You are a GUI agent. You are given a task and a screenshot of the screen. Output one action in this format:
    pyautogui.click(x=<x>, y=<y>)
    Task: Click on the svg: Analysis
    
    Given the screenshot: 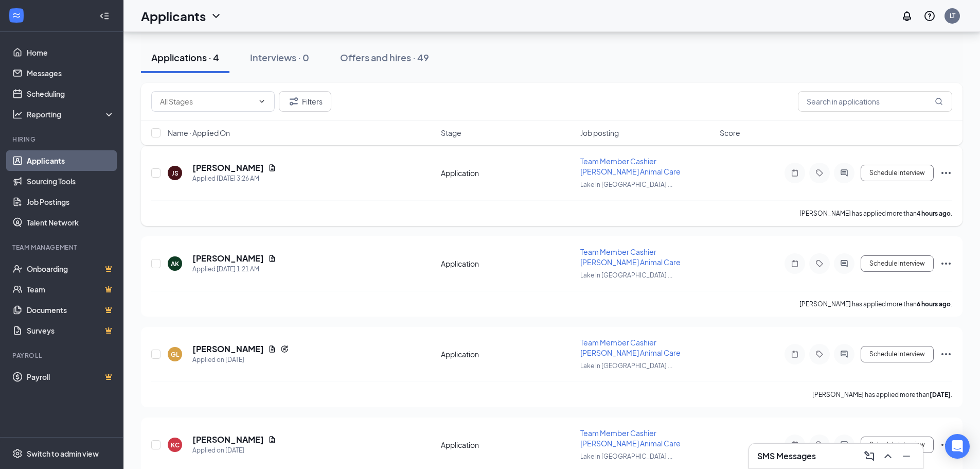 What is the action you would take?
    pyautogui.click(x=18, y=114)
    